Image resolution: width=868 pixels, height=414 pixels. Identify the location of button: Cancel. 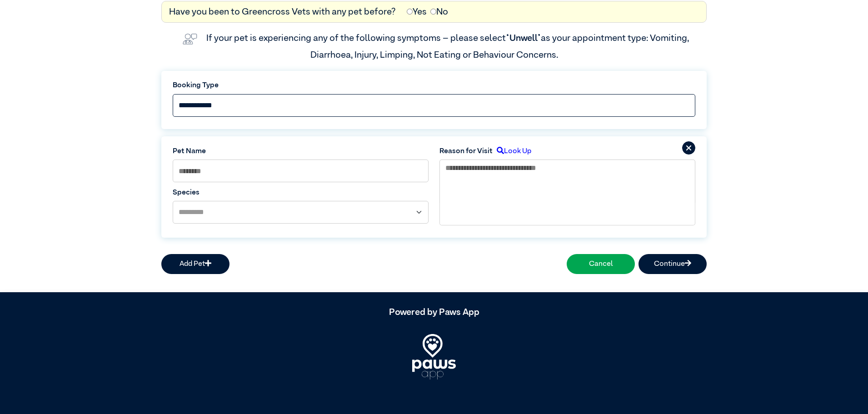
(601, 264).